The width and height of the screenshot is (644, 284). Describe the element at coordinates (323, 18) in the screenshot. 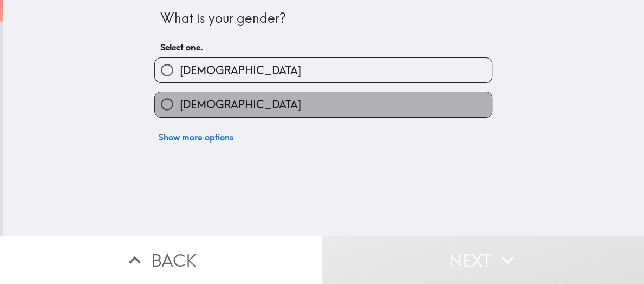

I see `div: What is your gender?` at that location.